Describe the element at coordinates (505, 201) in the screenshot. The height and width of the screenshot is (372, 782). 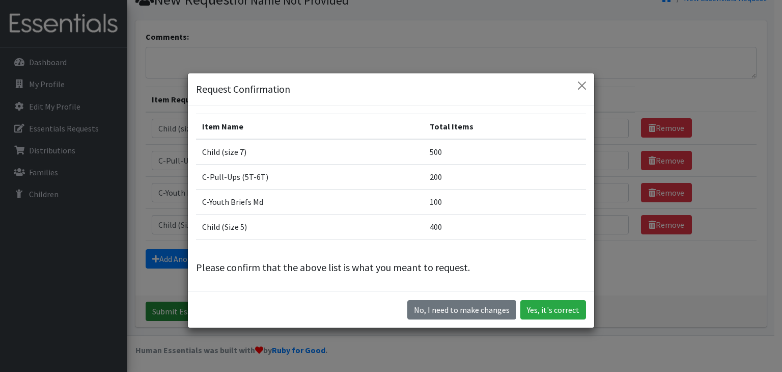
I see `td: 100` at that location.